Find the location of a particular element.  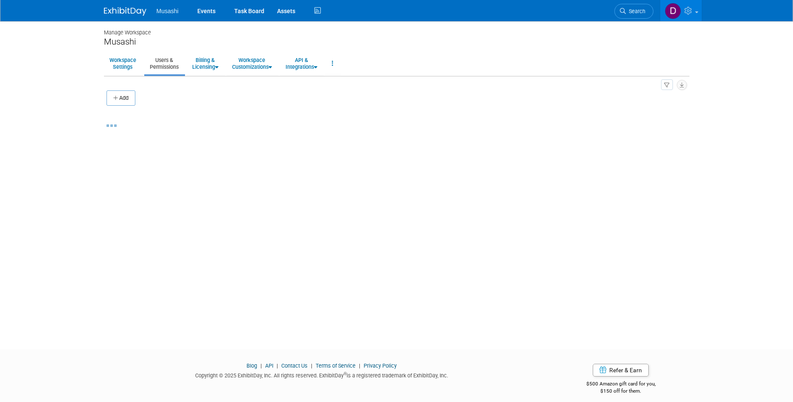

a: WorkspaceCustomizations is located at coordinates (252, 63).